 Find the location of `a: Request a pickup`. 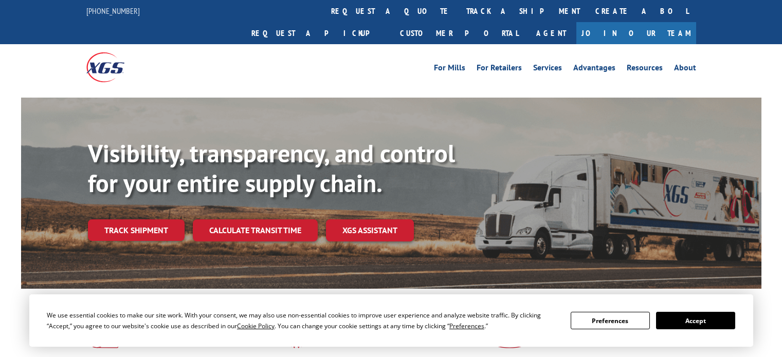

a: Request a pickup is located at coordinates (318, 33).